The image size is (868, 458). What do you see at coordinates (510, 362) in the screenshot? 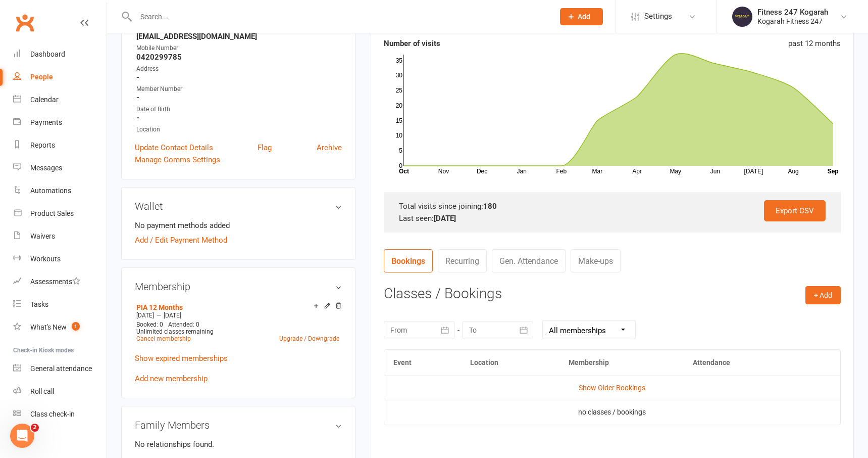
I see `th: Location` at bounding box center [510, 362].